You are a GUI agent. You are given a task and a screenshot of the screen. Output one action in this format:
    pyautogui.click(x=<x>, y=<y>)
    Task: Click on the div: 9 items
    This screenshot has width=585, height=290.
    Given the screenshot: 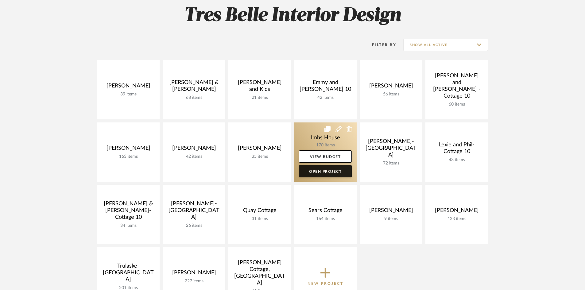 What is the action you would take?
    pyautogui.click(x=391, y=219)
    